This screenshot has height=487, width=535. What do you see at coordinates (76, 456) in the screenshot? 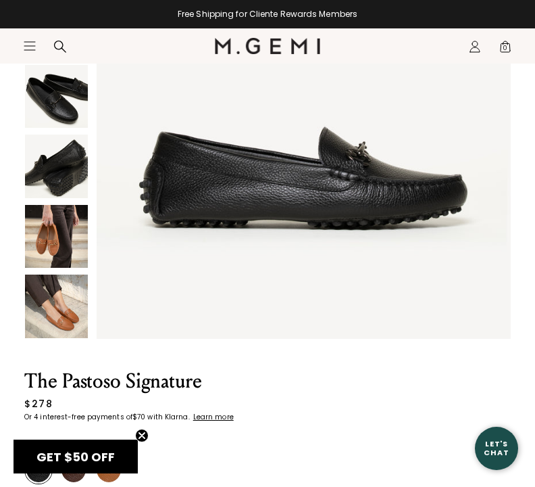
I see `span: GET $50 OFF` at bounding box center [76, 456].